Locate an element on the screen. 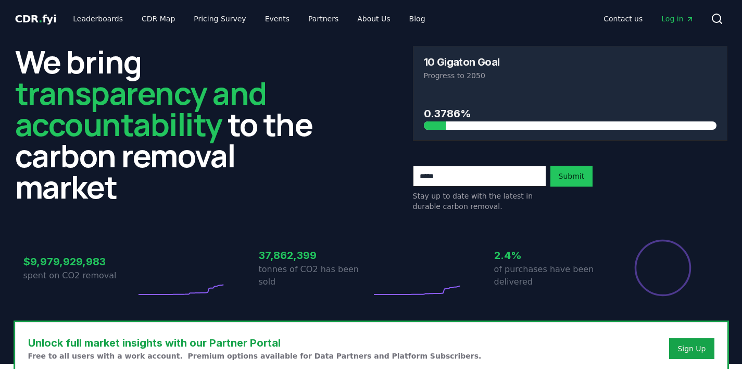  p: tonnes of CO2 has been sold is located at coordinates (315, 276).